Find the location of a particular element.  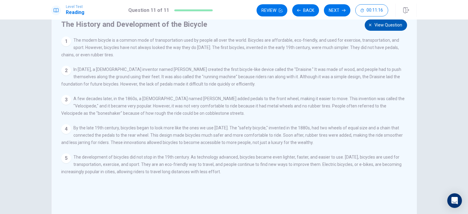

div: 2 is located at coordinates (66, 71).